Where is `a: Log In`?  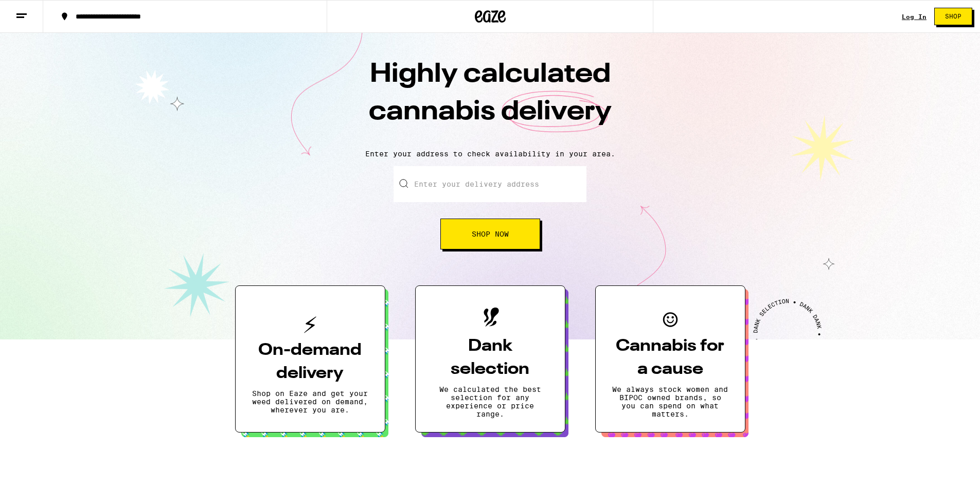 a: Log In is located at coordinates (914, 16).